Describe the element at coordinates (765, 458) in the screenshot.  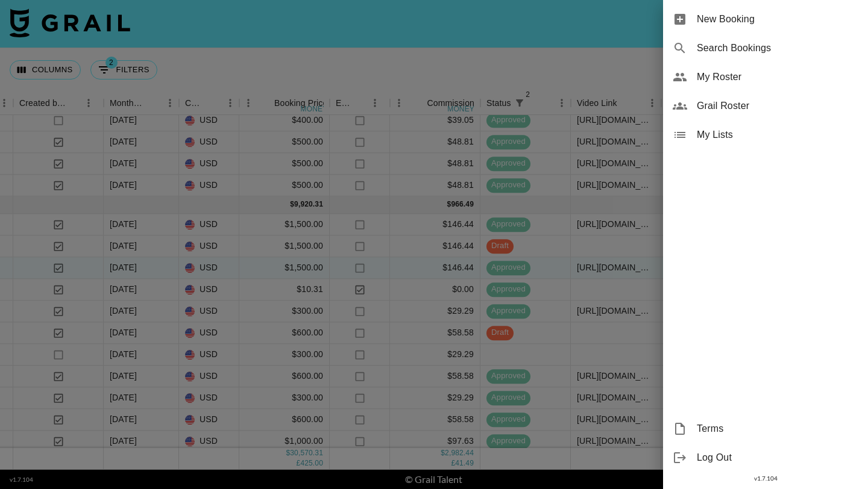
I see `div: Log Out` at that location.